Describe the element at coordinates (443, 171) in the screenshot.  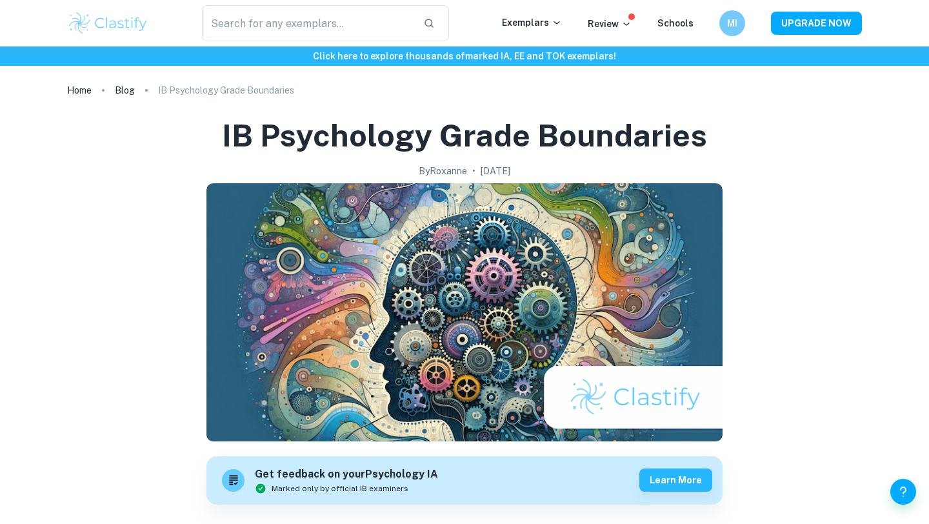
I see `h2: By Roxanne` at that location.